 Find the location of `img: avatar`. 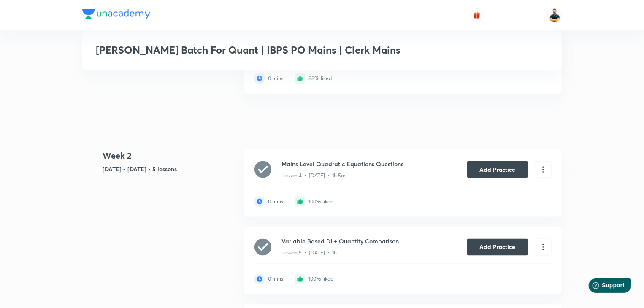

img: avatar is located at coordinates (476, 15).